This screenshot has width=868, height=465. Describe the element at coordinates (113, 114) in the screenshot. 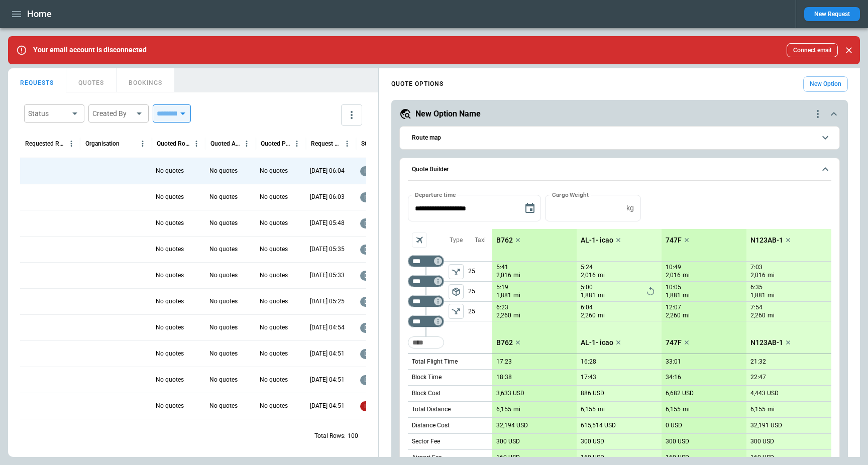

I see `div: Created By` at that location.